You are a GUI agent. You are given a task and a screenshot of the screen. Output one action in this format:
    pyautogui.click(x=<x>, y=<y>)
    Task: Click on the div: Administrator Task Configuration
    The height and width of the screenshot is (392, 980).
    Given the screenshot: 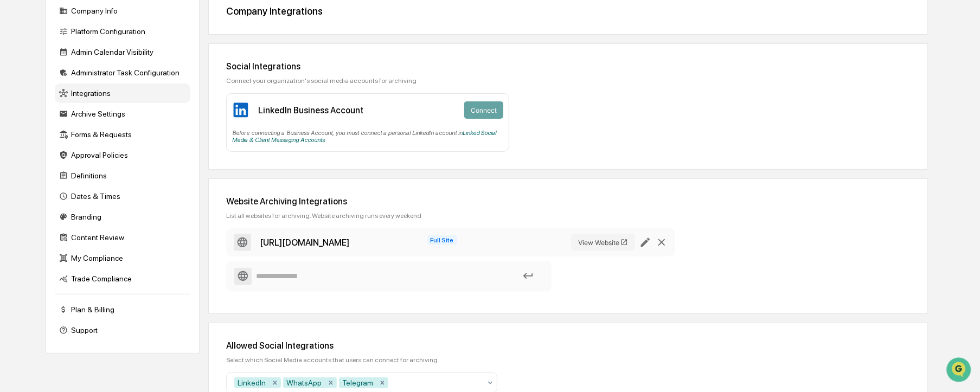 What is the action you would take?
    pyautogui.click(x=122, y=73)
    